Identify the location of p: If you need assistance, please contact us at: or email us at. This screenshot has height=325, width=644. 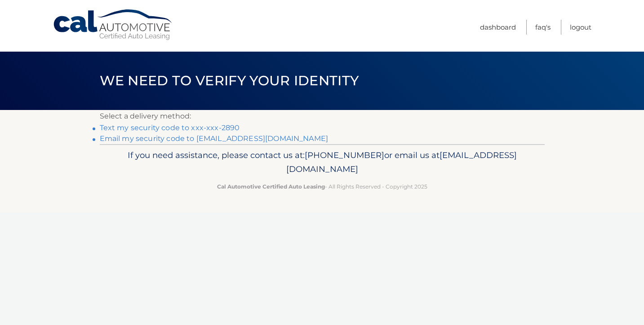
(322, 162).